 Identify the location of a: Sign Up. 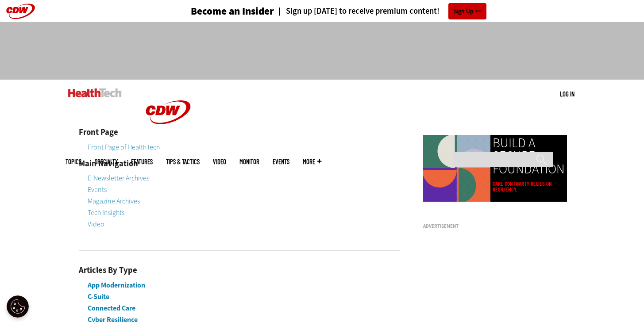
(467, 11).